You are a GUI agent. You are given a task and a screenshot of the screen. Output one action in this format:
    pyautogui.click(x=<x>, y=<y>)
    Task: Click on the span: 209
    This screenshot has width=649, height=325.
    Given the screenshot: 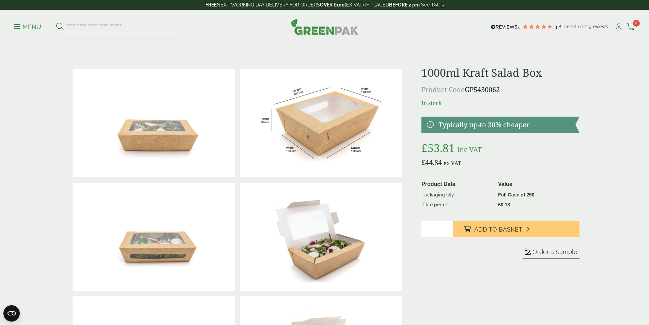 What is the action you would take?
    pyautogui.click(x=588, y=27)
    